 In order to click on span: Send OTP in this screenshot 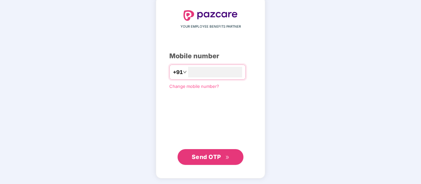, I will do `click(206, 157)`.